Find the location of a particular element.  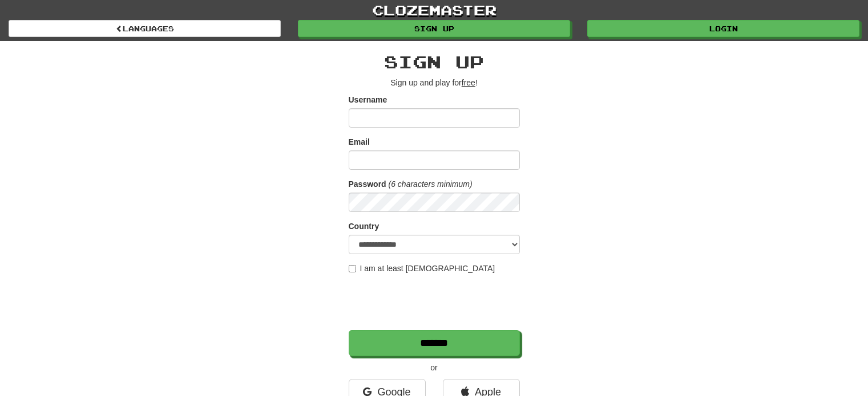

label: Country is located at coordinates (364, 226).